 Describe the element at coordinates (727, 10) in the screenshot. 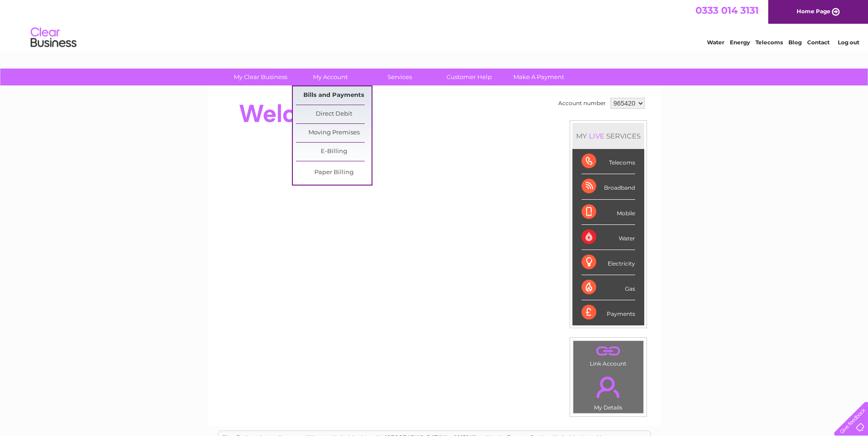

I see `a: 0333 014 3131` at that location.